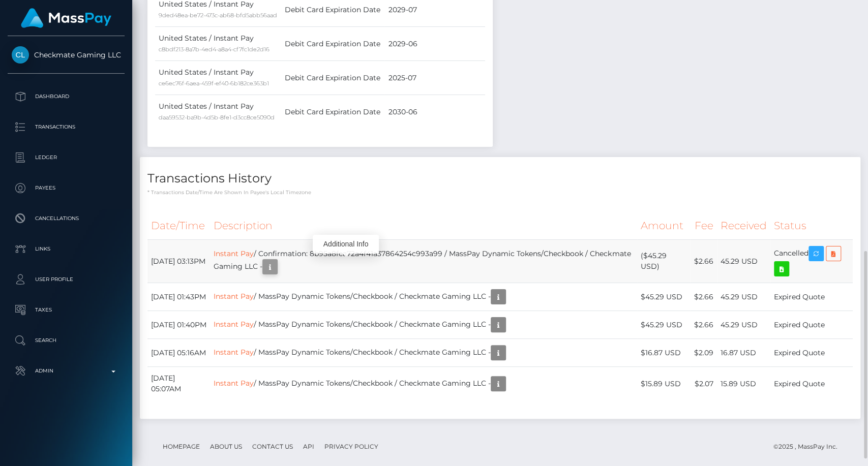 The image size is (868, 466). What do you see at coordinates (66, 127) in the screenshot?
I see `a: Transactions` at bounding box center [66, 127].